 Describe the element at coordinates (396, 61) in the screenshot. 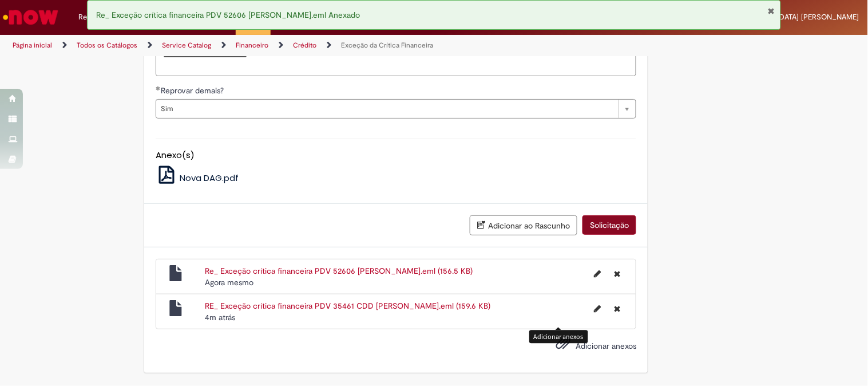

I see `textarea: Descrição` at that location.